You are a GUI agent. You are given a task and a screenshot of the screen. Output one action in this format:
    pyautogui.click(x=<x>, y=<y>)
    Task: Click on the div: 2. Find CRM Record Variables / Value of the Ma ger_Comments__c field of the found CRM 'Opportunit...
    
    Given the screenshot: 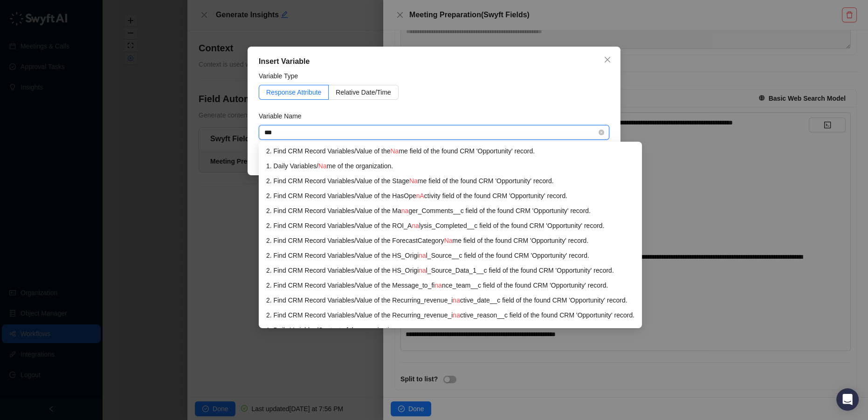 What is the action you would take?
    pyautogui.click(x=450, y=210)
    